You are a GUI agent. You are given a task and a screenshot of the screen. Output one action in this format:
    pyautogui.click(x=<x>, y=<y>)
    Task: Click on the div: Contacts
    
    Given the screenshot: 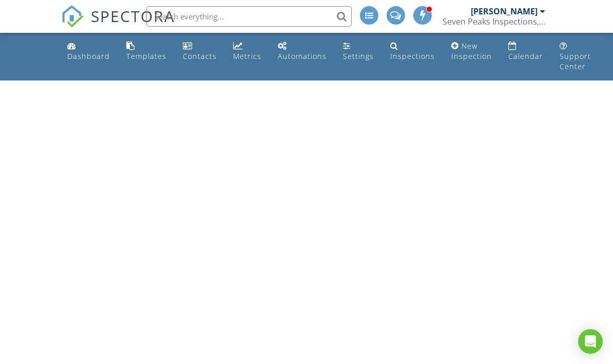 What is the action you would take?
    pyautogui.click(x=199, y=56)
    